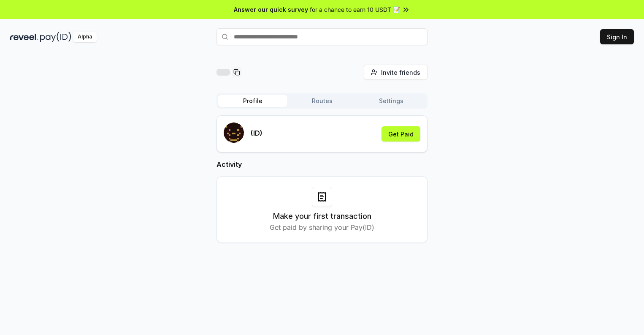 This screenshot has width=644, height=335. Describe the element at coordinates (253, 101) in the screenshot. I see `button: Profile` at that location.